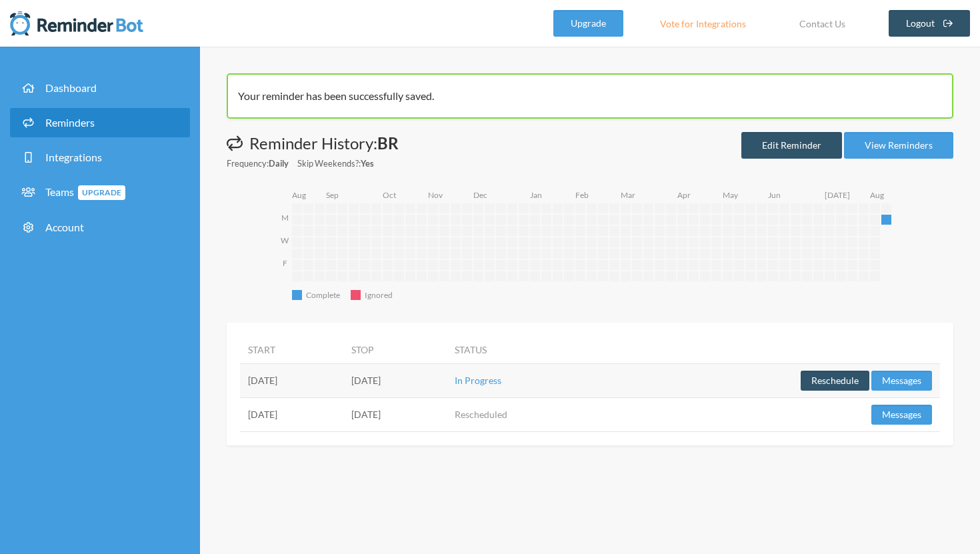 This screenshot has height=554, width=980. What do you see at coordinates (100, 192) in the screenshot?
I see `a: TeamsUpgrade` at bounding box center [100, 192].